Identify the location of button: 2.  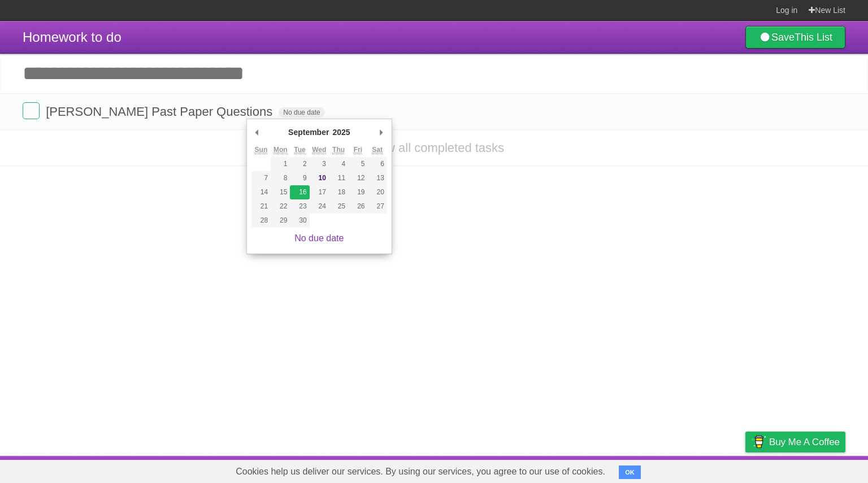
(300, 164).